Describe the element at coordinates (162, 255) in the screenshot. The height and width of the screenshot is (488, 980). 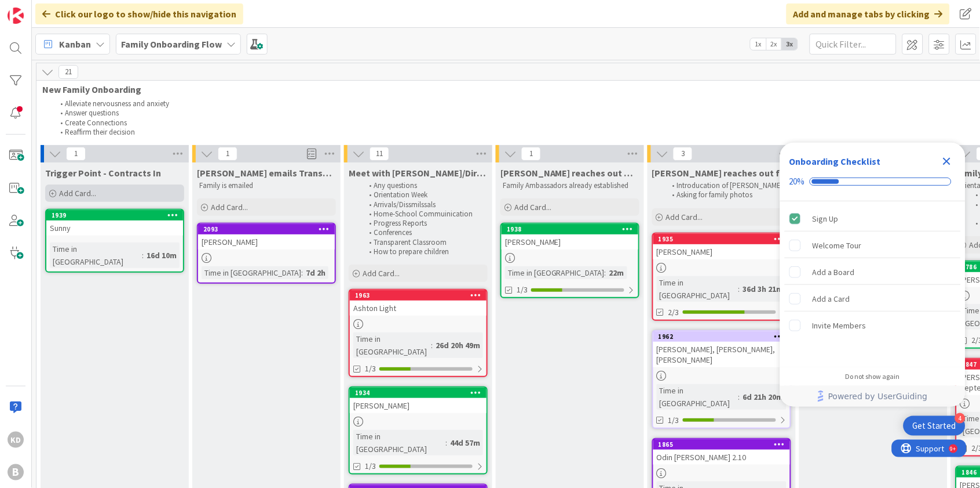
I see `div: 16d 10m` at that location.